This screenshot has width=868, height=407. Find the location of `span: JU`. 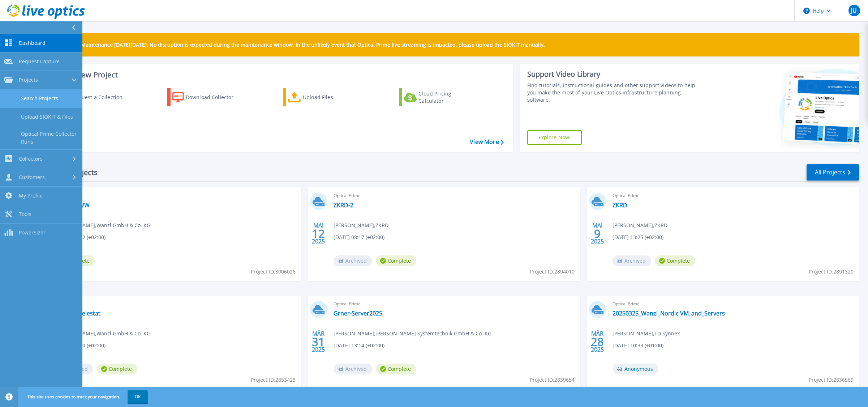

span: JU is located at coordinates (854, 11).